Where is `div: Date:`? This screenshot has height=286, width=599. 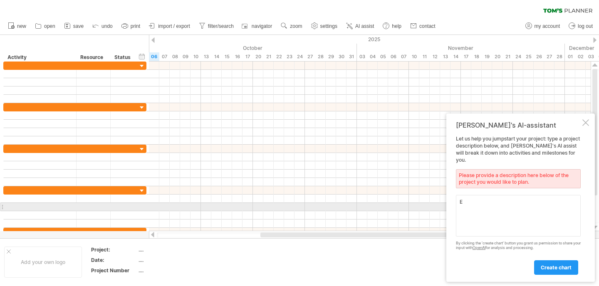 div: Date: is located at coordinates (114, 260).